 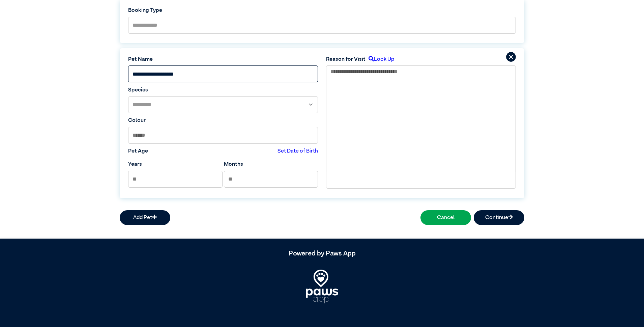 I want to click on button: Add Pet, so click(x=145, y=218).